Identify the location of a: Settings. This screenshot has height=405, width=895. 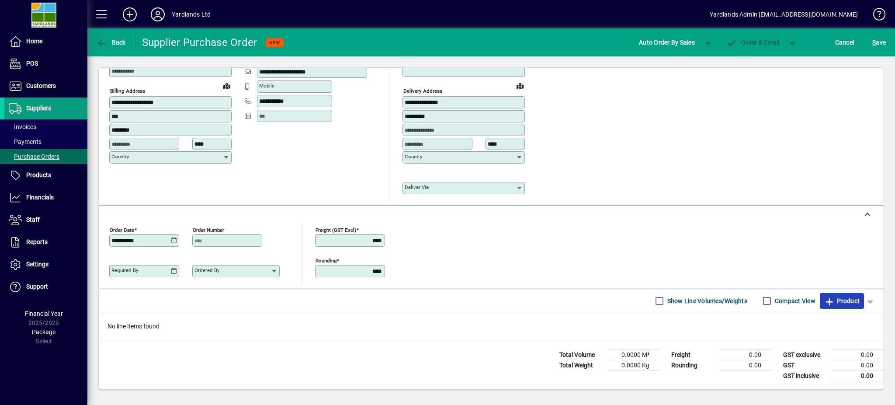
(46, 264).